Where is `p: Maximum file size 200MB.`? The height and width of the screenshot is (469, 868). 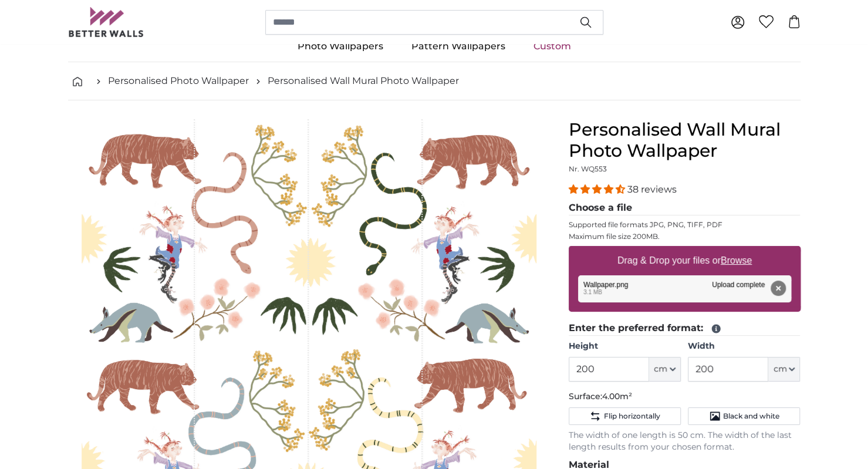
p: Maximum file size 200MB. is located at coordinates (685, 236).